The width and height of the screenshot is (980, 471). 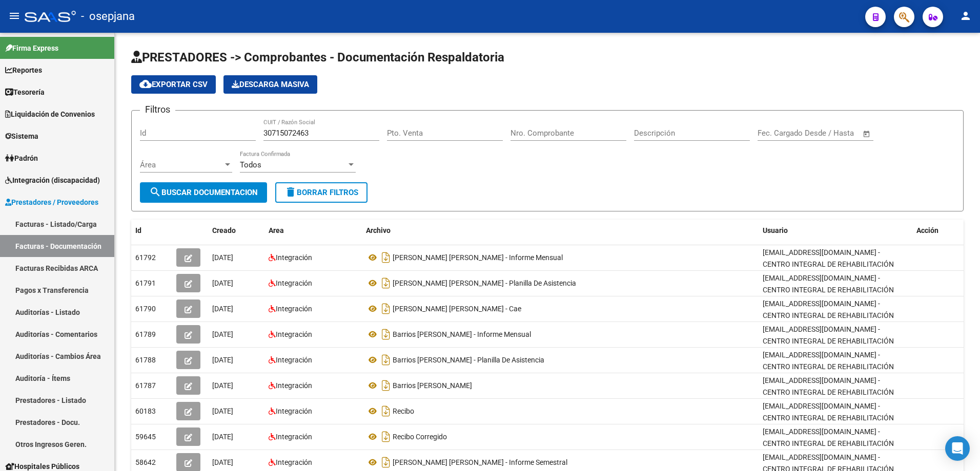 I want to click on mat-icon: search, so click(x=155, y=192).